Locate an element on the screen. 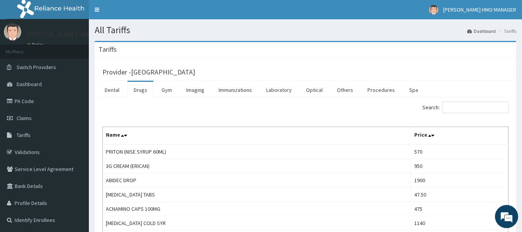  a: Imaging is located at coordinates (195, 90).